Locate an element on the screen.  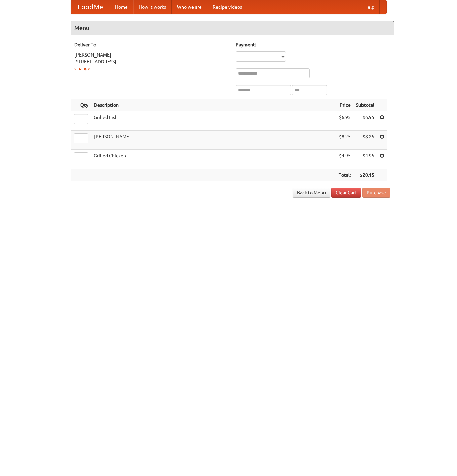
a: Back to Menu is located at coordinates (311, 193).